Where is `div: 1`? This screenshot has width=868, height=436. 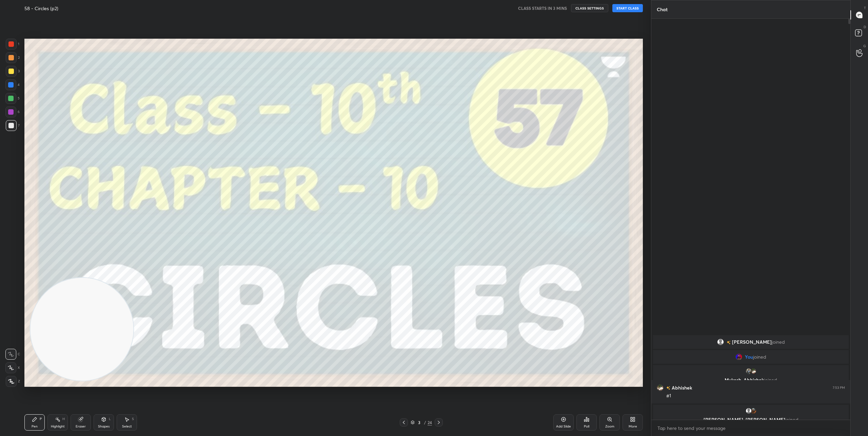 div: 1 is located at coordinates (13, 44).